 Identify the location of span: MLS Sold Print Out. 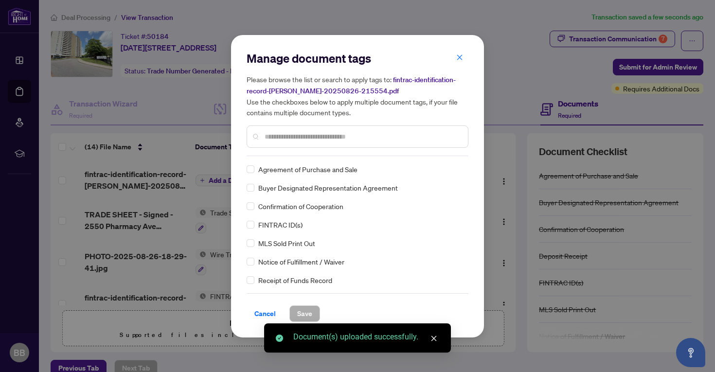
(286, 243).